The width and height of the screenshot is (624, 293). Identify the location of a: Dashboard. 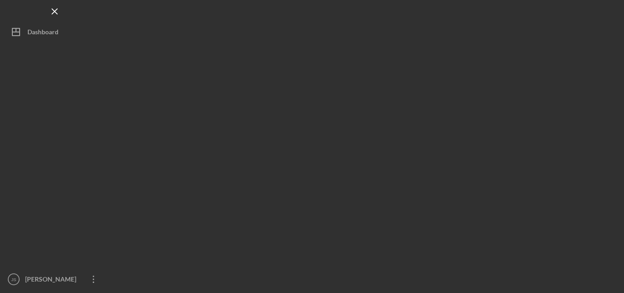
(55, 32).